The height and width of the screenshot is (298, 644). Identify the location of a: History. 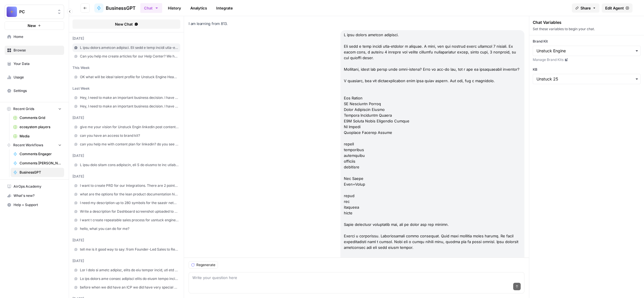
(174, 8).